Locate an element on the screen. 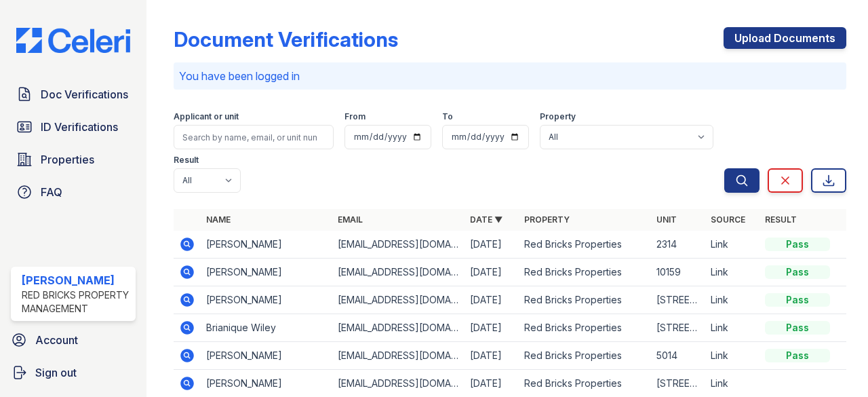 The width and height of the screenshot is (868, 397). span: FAQ is located at coordinates (51, 192).